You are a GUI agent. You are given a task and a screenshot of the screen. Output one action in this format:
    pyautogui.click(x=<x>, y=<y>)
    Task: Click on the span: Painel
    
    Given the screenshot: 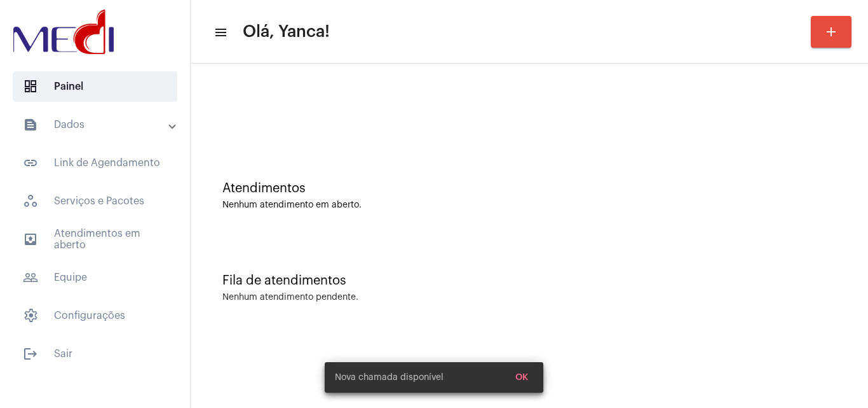 What is the action you would take?
    pyautogui.click(x=95, y=86)
    